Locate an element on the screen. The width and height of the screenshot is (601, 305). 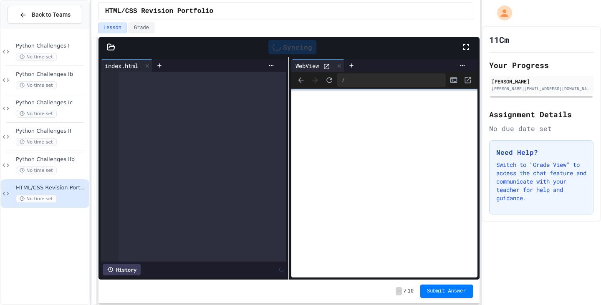
h3: Need Help? is located at coordinates (542, 152).